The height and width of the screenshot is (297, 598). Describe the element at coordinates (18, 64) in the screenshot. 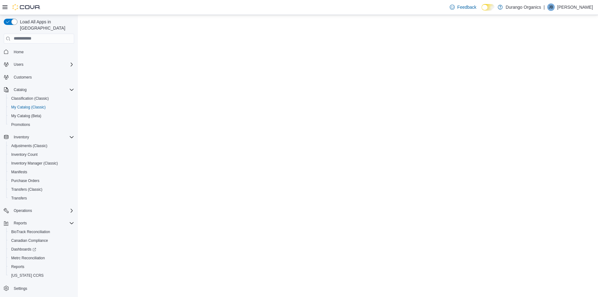

I see `button: Users` at that location.